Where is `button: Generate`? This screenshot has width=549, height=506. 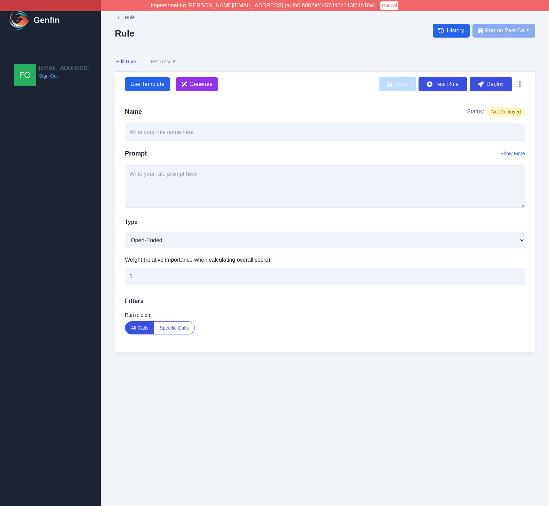
button: Generate is located at coordinates (197, 84).